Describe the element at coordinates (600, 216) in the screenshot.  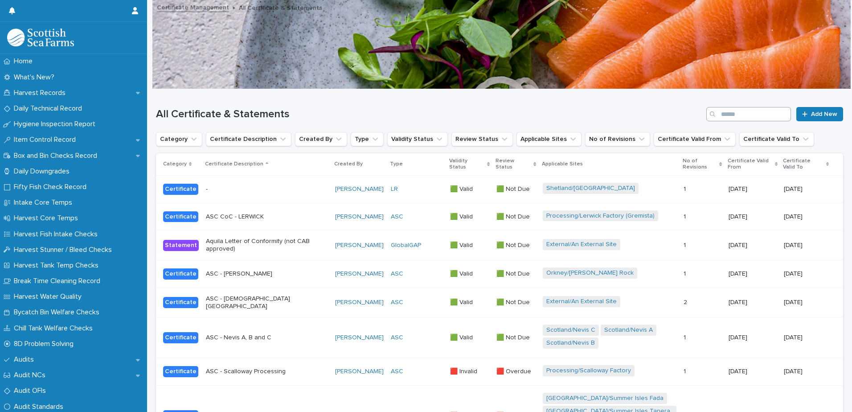
I see `a: Processing/Lerwick Factory (Gremista)` at that location.